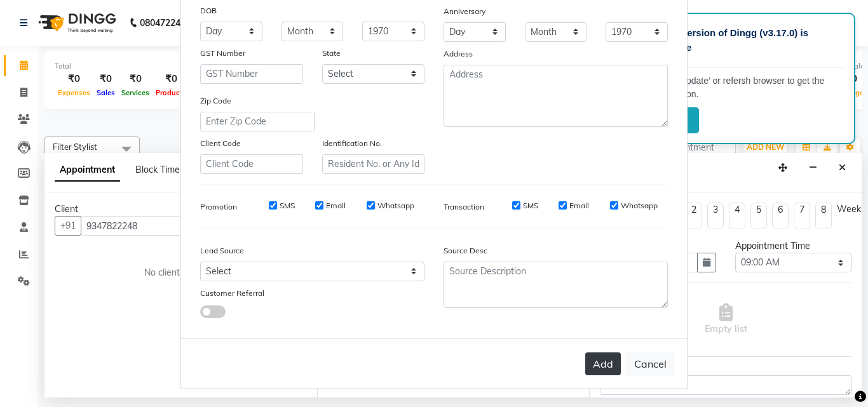 This screenshot has width=868, height=407. What do you see at coordinates (223, 53) in the screenshot?
I see `label: GST Number` at bounding box center [223, 53].